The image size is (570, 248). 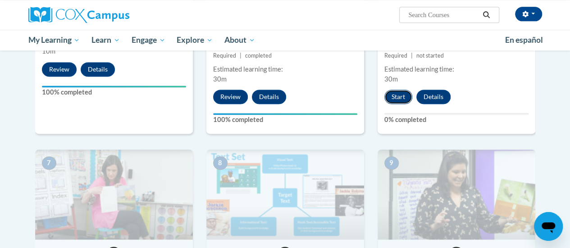 What do you see at coordinates (443, 15) in the screenshot?
I see `input: Search Courses` at bounding box center [443, 15].